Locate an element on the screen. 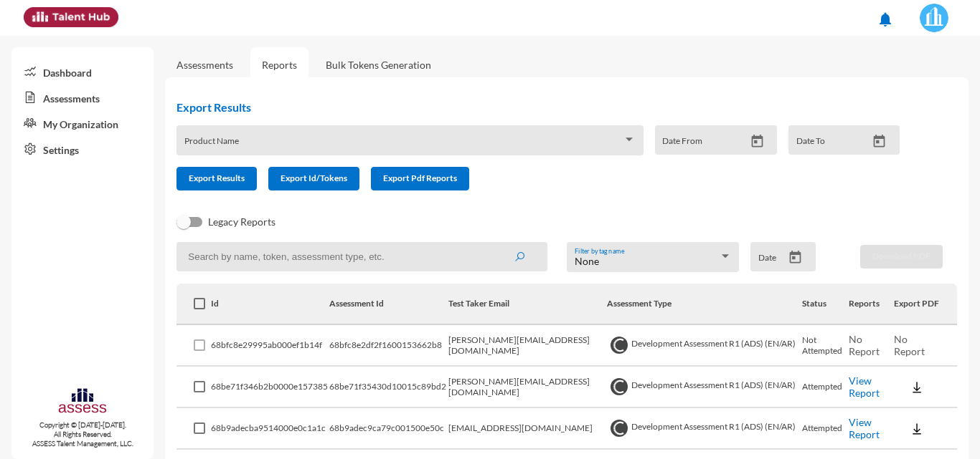 Image resolution: width=980 pixels, height=459 pixels. a: Settings is located at coordinates (82, 149).